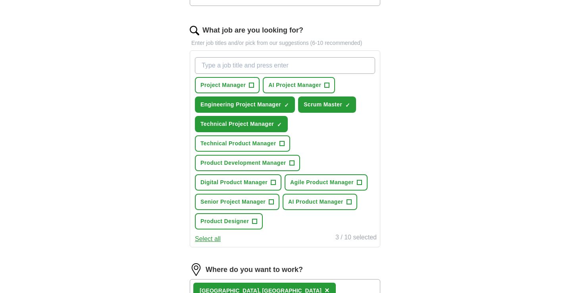 The height and width of the screenshot is (293, 570). What do you see at coordinates (196, 270) in the screenshot?
I see `img: location.png` at bounding box center [196, 270].